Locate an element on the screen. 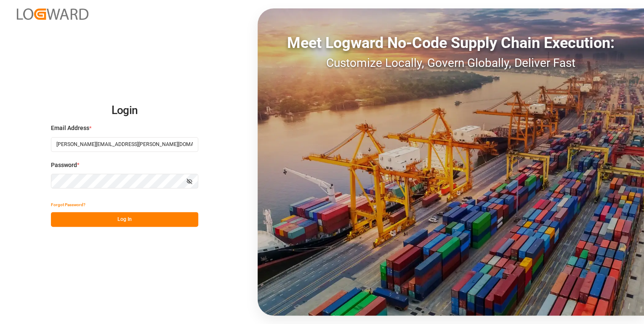 The image size is (644, 324). span: Email Address is located at coordinates (70, 128).